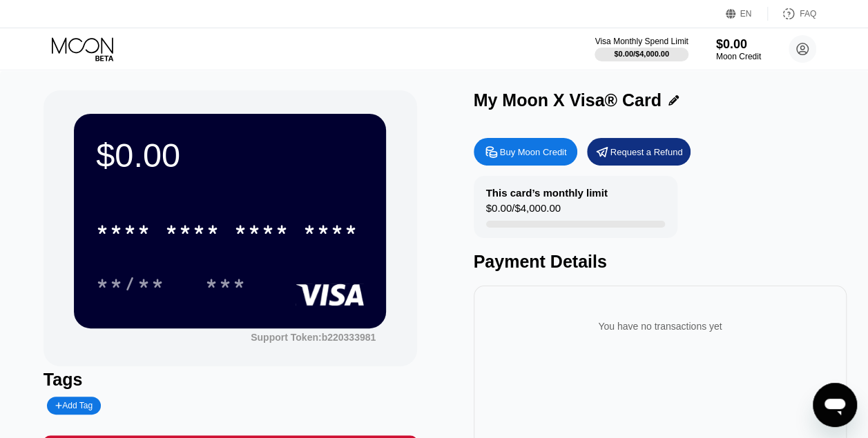 Image resolution: width=868 pixels, height=438 pixels. Describe the element at coordinates (230, 379) in the screenshot. I see `div: Tags` at that location.